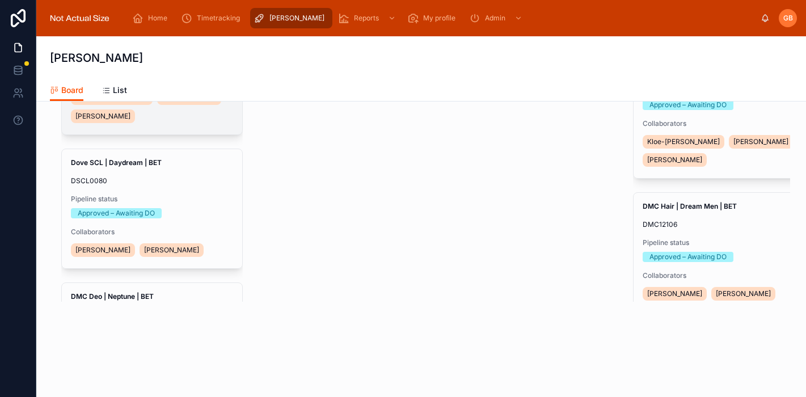 The height and width of the screenshot is (397, 806). What do you see at coordinates (120, 90) in the screenshot?
I see `span: List` at bounding box center [120, 90].